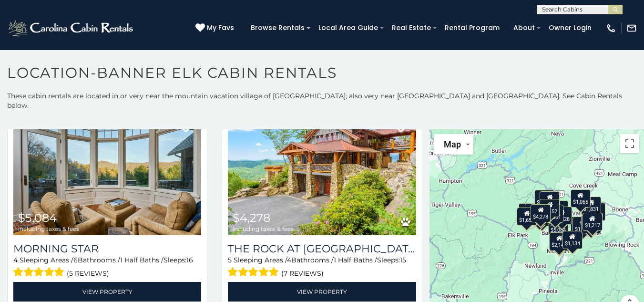 The width and height of the screenshot is (644, 302). What do you see at coordinates (322, 172) in the screenshot?
I see `a: The Rock at Eagles Nest $4,278 including taxes & fees` at bounding box center [322, 172].